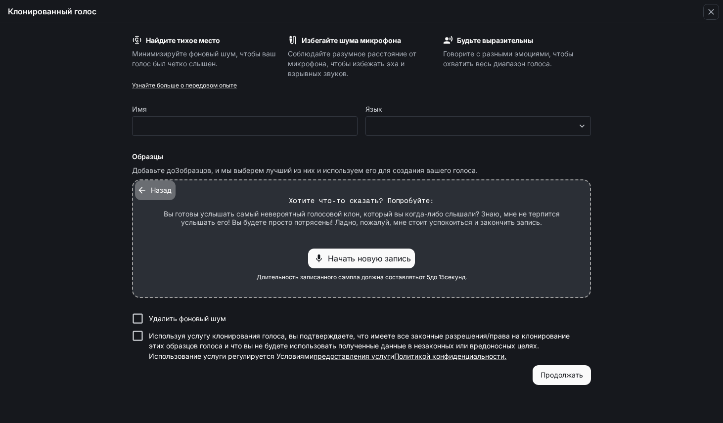  I want to click on div: Начать новую запись, so click(361, 259).